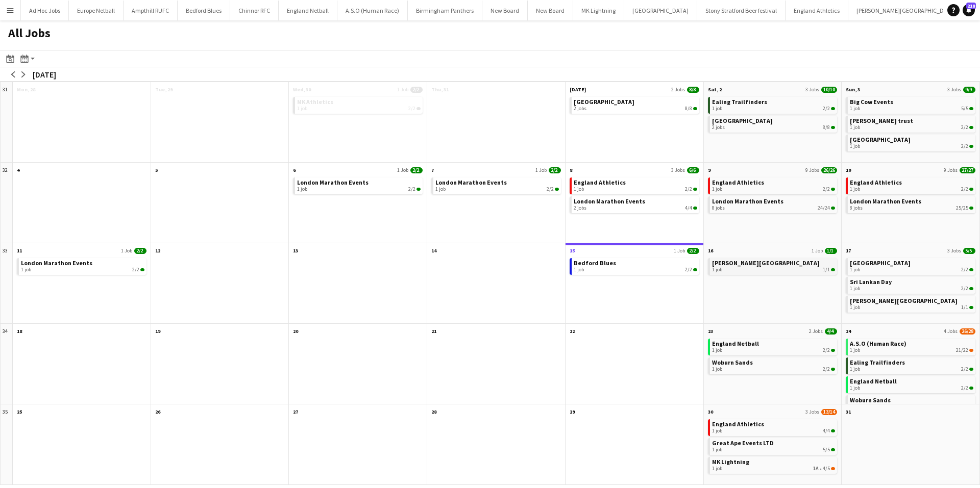  I want to click on span: 26/26, so click(829, 170).